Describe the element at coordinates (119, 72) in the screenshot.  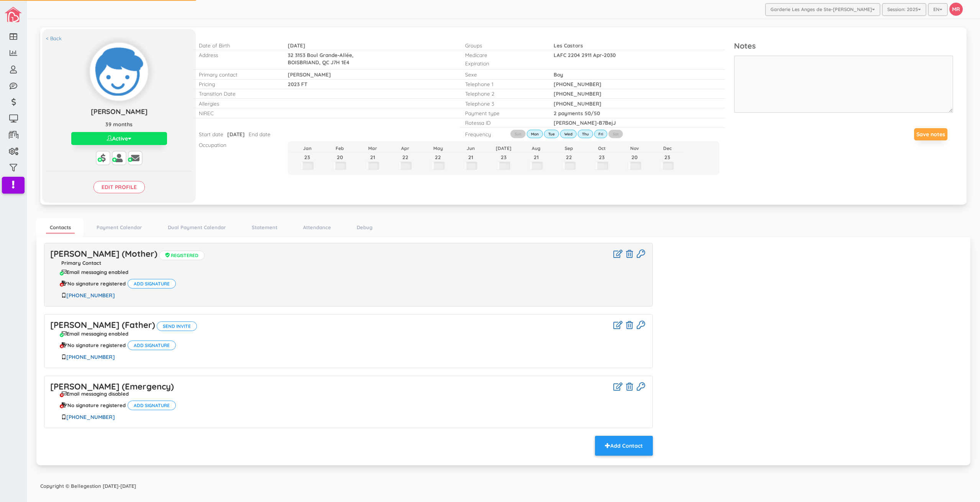
I see `img: Click to change profile pic` at that location.